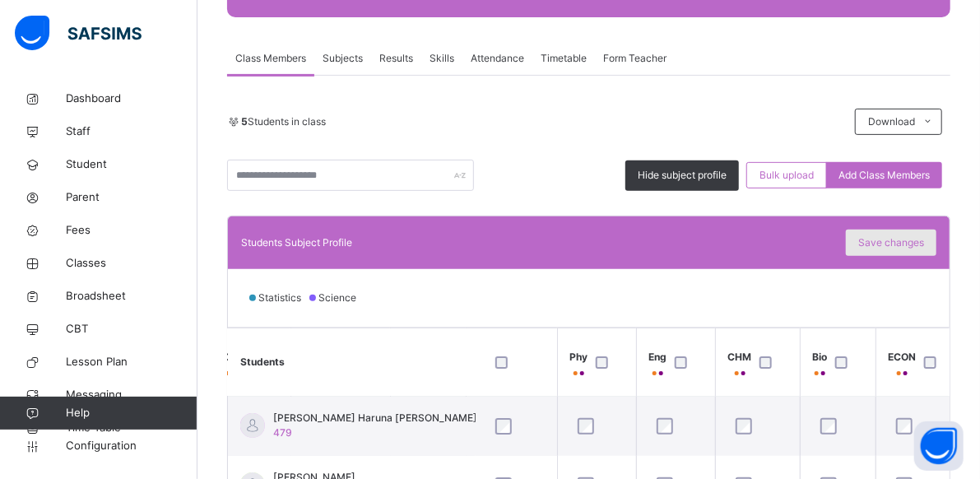 This screenshot has width=980, height=479. I want to click on span: Parent, so click(132, 197).